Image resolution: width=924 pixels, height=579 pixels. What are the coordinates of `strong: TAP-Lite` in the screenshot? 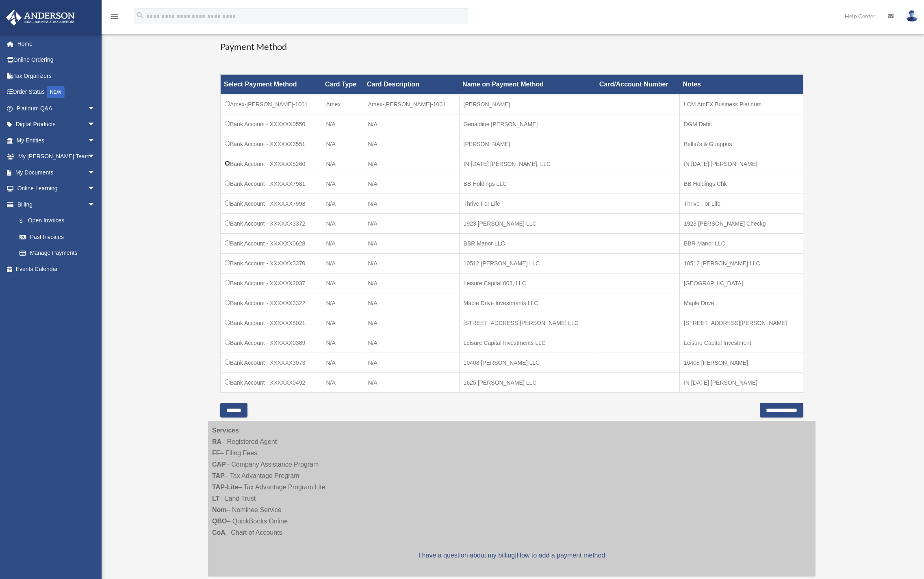 It's located at (225, 487).